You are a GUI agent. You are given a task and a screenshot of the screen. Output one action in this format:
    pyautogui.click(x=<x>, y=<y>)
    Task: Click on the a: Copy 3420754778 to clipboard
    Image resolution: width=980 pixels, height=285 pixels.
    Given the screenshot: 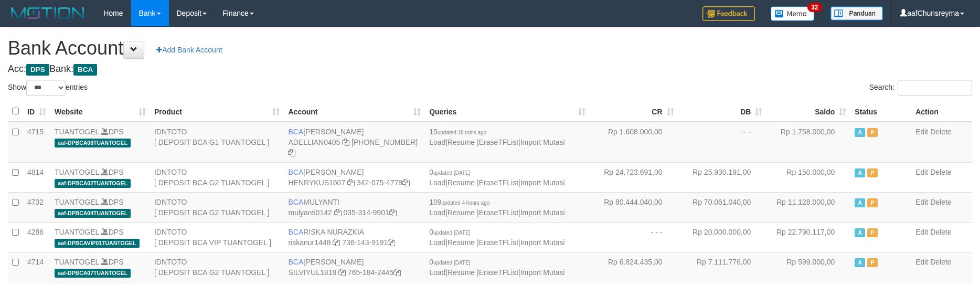 What is the action you would take?
    pyautogui.click(x=406, y=182)
    